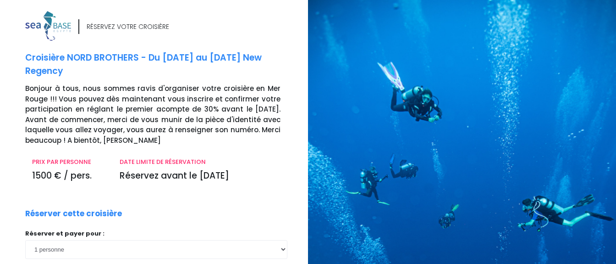 The height and width of the screenshot is (264, 616). Describe the element at coordinates (48, 26) in the screenshot. I see `img: logo_color1.png` at that location.